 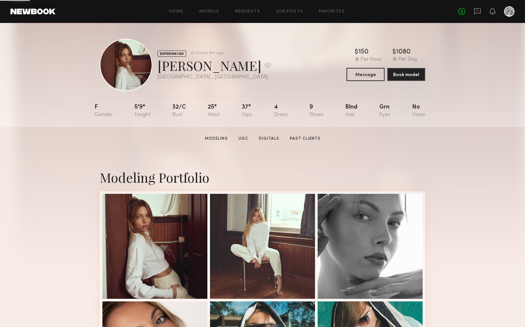 I want to click on div: Grn, so click(x=385, y=111).